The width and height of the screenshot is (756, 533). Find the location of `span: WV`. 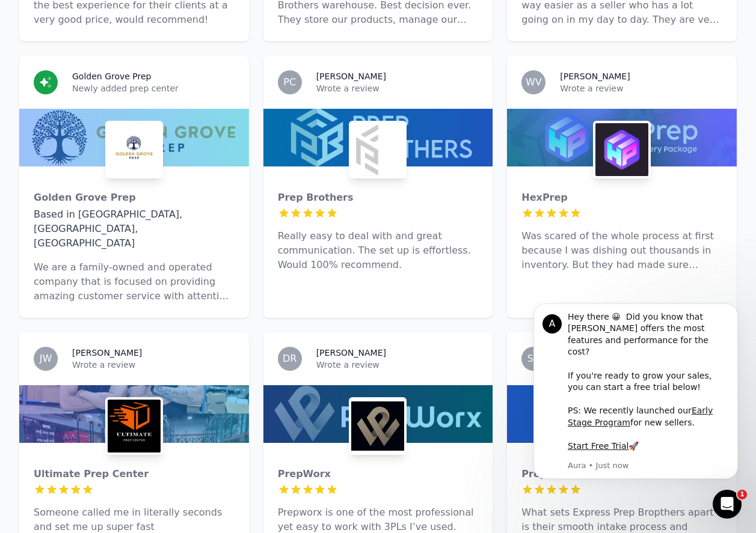

span: WV is located at coordinates (533, 82).